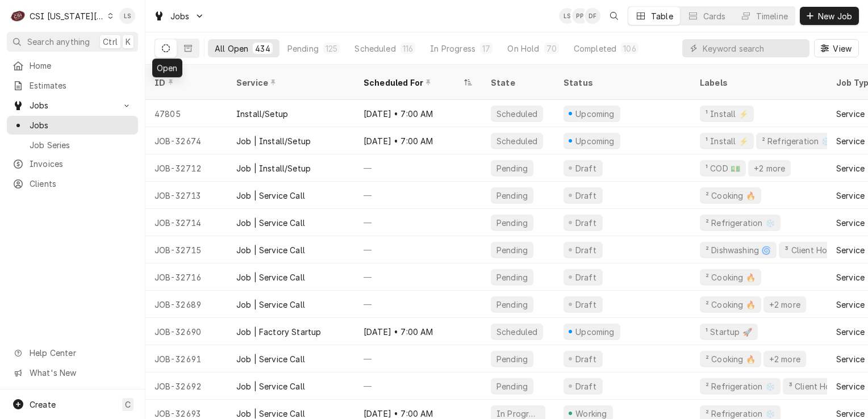 The width and height of the screenshot is (868, 419). Describe the element at coordinates (769, 168) in the screenshot. I see `div: +2 more` at that location.